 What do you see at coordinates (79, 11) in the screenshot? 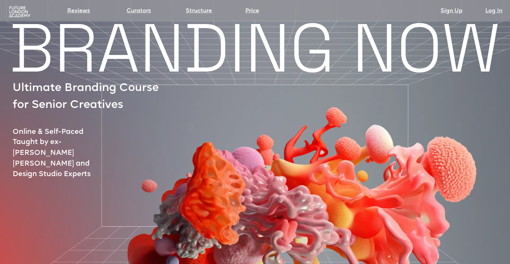
I see `a: Reviews` at bounding box center [79, 11].